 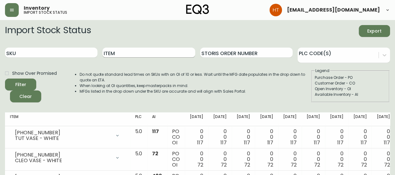 I want to click on button: Export, so click(x=375, y=31).